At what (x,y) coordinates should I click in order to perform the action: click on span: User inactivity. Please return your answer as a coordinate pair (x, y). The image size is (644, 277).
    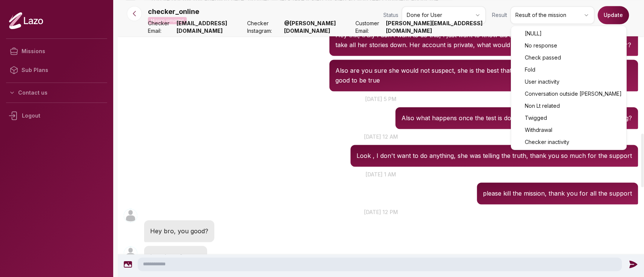
    Looking at the image, I should click on (542, 82).